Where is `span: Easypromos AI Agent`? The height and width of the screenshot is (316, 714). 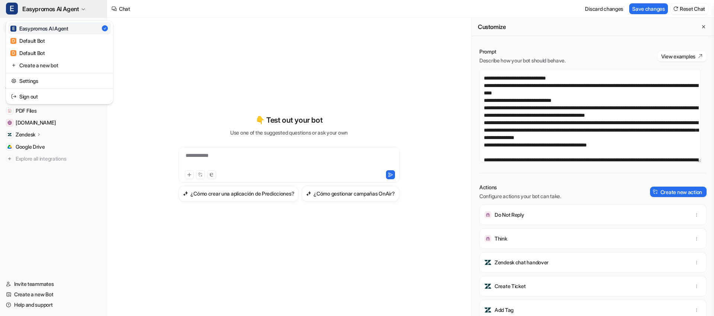
span: Easypromos AI Agent is located at coordinates (51, 9).